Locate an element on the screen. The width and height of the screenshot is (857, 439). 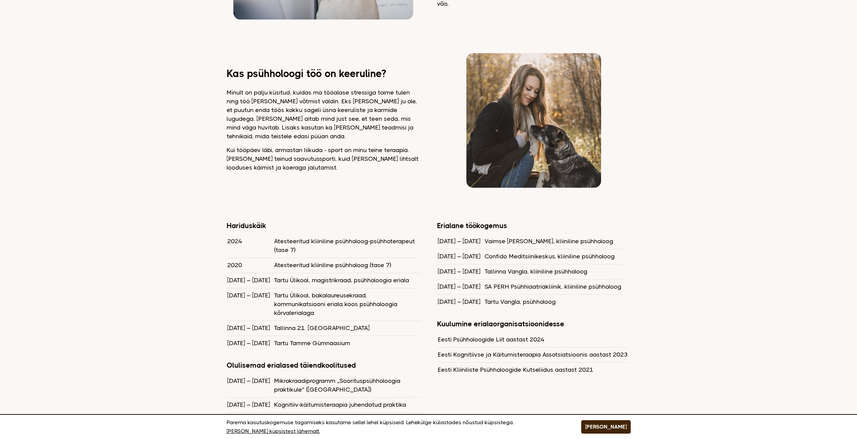
td: Skeemiteraapia tutvustav seminar ja töötuba Politsei läbirääkijate koolitus is located at coordinates (347, 424).